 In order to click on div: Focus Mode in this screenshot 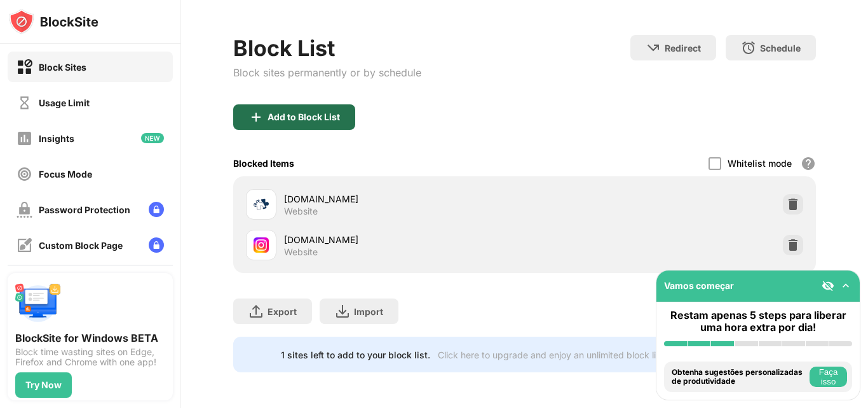, I will do `click(65, 174)`.